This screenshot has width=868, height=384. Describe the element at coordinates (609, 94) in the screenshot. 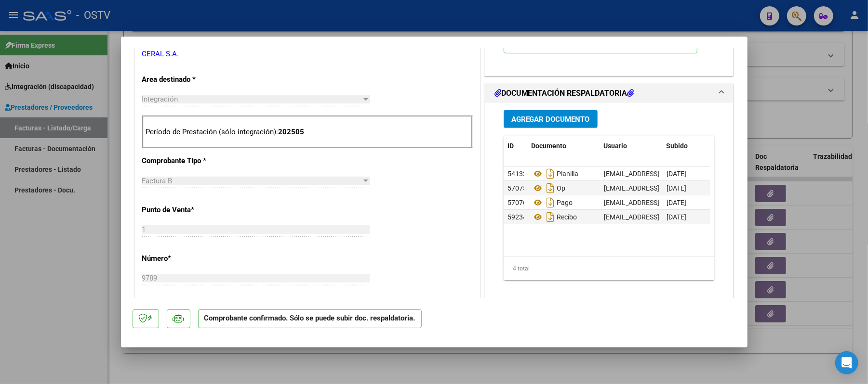

I see `mat-expansion-panel-header: DOCUMENTACIÓN RESPALDATORIA` at that location.